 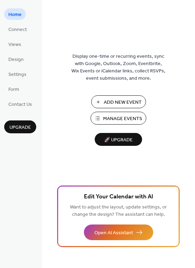 What do you see at coordinates (118, 211) in the screenshot?
I see `span: Want to adjust the layout, update settings, or change the design? The assistant can help.` at bounding box center [118, 211].